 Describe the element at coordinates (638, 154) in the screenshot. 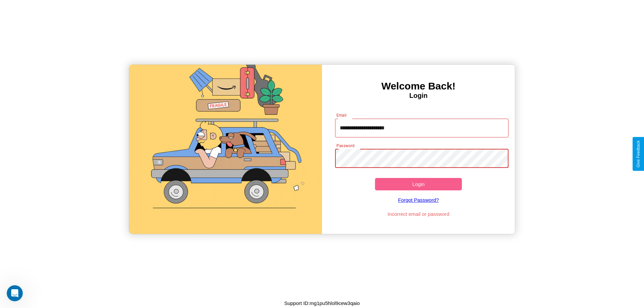

I see `div: Give Feedback` at that location.